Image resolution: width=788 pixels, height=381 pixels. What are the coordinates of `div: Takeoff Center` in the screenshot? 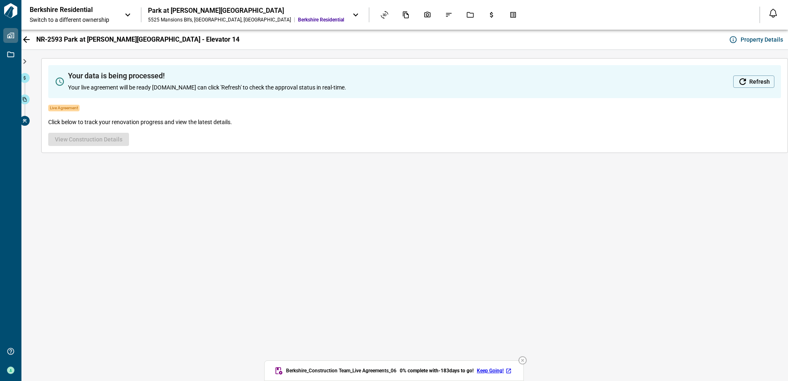 It's located at (513, 15).